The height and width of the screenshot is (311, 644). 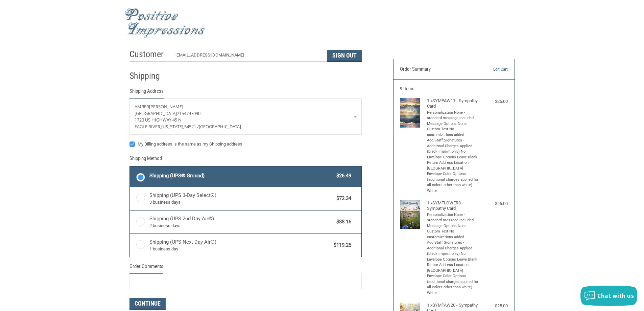 What do you see at coordinates (142, 106) in the screenshot?
I see `span: Amber` at bounding box center [142, 106].